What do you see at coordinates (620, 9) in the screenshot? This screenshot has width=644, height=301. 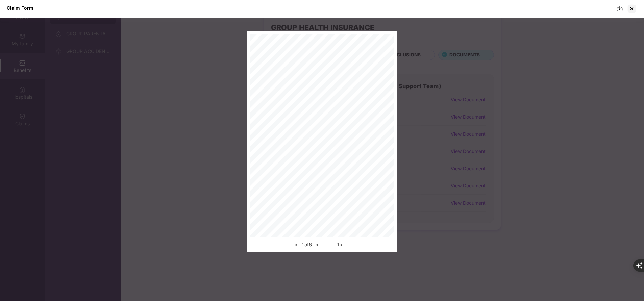 I see `img: svg+xml;base64,PHN2ZyBpZD0iRG93bmxvYWQtMzJ4MzIiIHhtbG5zPSJodHRwOi8vd3d3LnczLm9yZy8yMDAwL3N2ZyIgd2...` at bounding box center [620, 9].